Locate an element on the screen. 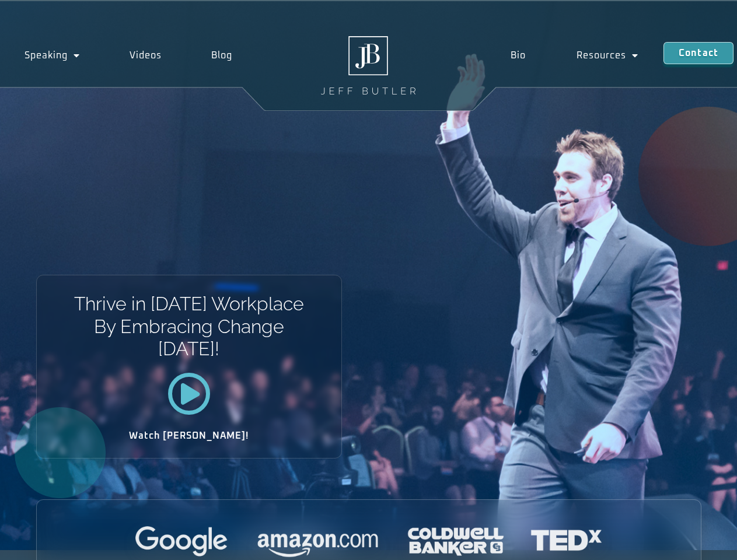 The height and width of the screenshot is (560, 737). a: Resources is located at coordinates (608, 55).